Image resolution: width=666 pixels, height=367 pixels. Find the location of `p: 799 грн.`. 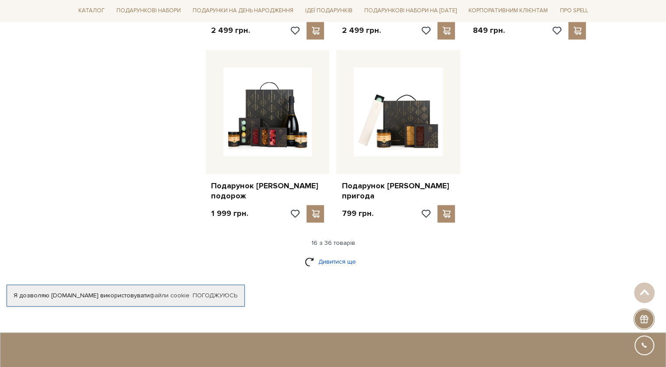

p: 799 грн. is located at coordinates (357, 213).